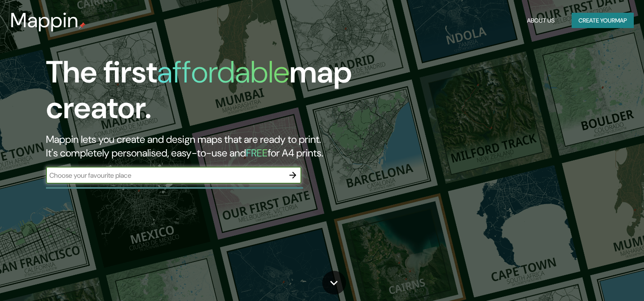 This screenshot has width=644, height=301. Describe the element at coordinates (165, 175) in the screenshot. I see `input: Choose your favourite place` at that location.